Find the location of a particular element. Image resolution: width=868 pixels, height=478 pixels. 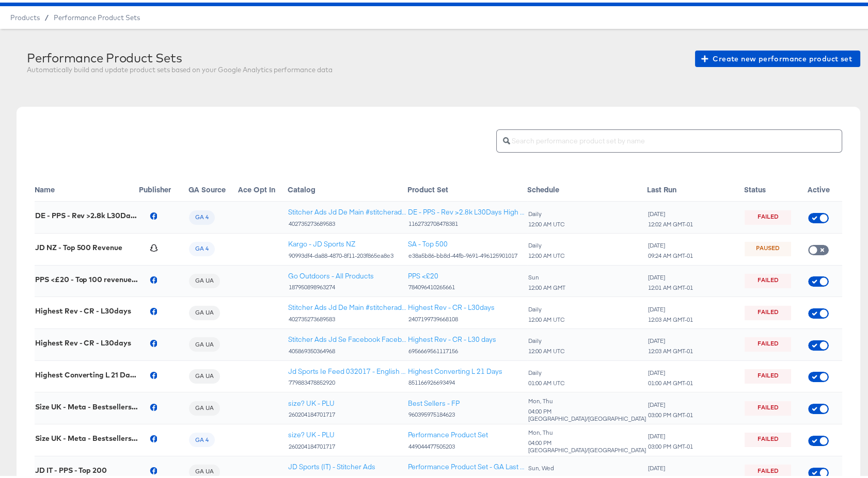

a: Performance Product Set is located at coordinates (448, 432).